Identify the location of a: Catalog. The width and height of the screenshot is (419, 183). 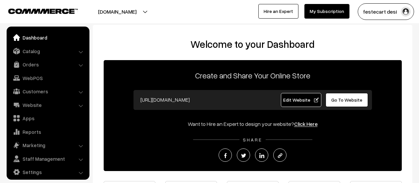
(48, 51).